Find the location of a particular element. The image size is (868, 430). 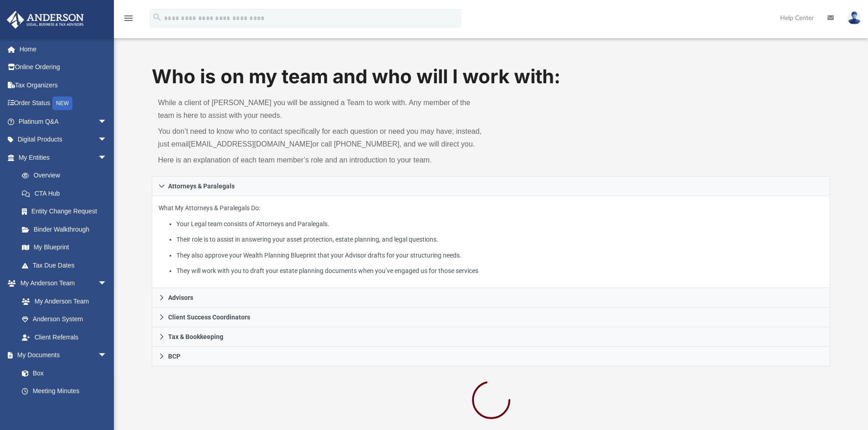

img: Anderson Advisors Platinum Portal is located at coordinates (45, 20).